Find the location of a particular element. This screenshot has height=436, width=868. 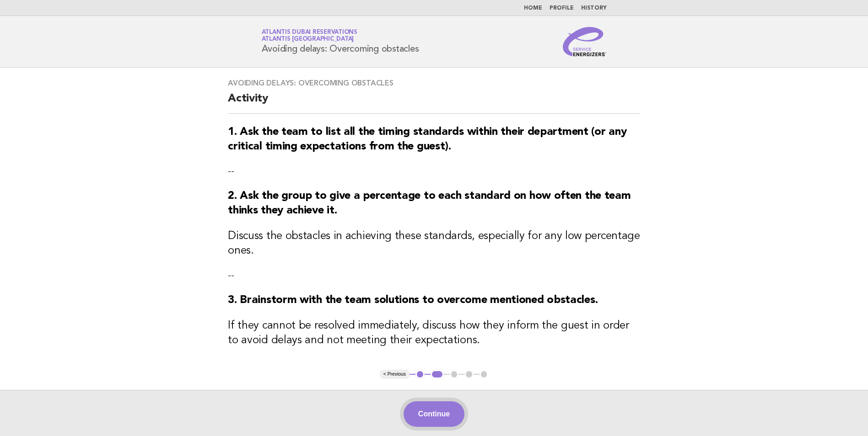

h1: Avoiding delays: Overcoming obstacles is located at coordinates (340, 42).